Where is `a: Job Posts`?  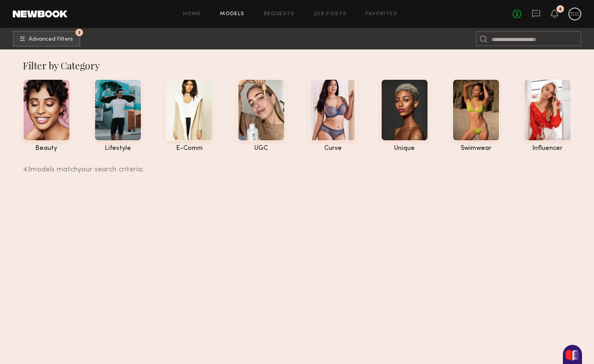 a: Job Posts is located at coordinates (330, 14).